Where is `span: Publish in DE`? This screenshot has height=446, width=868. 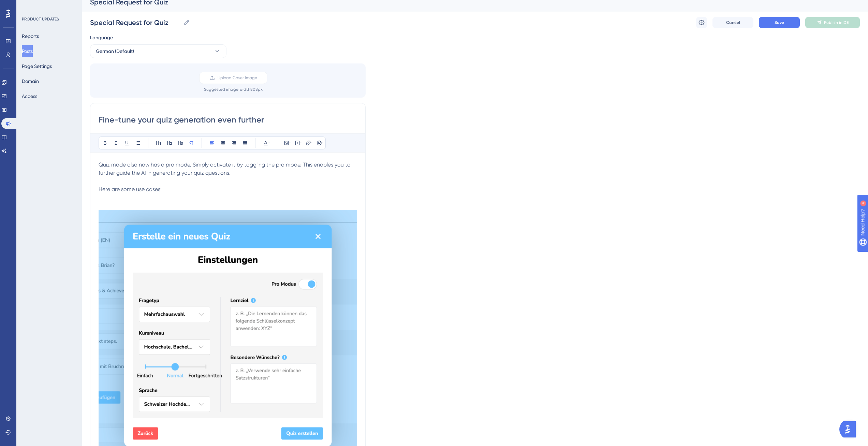 span: Publish in DE is located at coordinates (837, 22).